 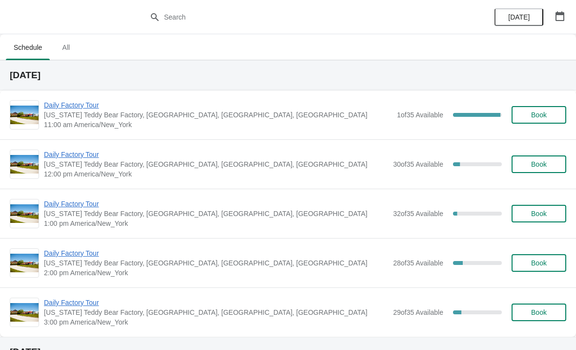 What do you see at coordinates (216, 174) in the screenshot?
I see `span: 12:00 pm America/New_York` at bounding box center [216, 174].